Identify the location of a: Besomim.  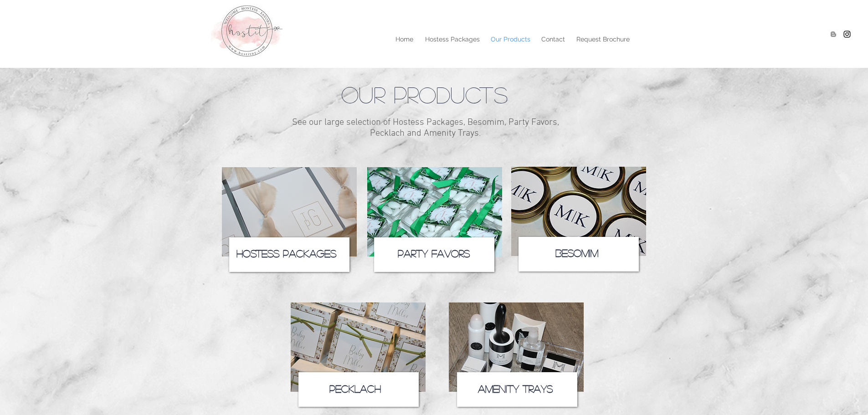
(577, 252).